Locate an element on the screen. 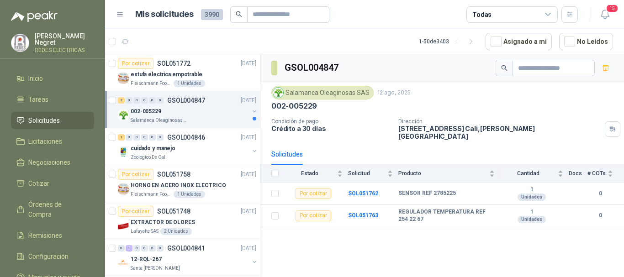 The image size is (624, 277). p: GSOL004847 is located at coordinates (186, 101).